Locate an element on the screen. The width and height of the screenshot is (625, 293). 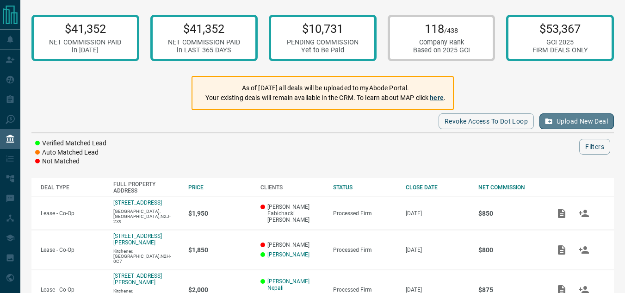
div: PRICE is located at coordinates (220, 187).